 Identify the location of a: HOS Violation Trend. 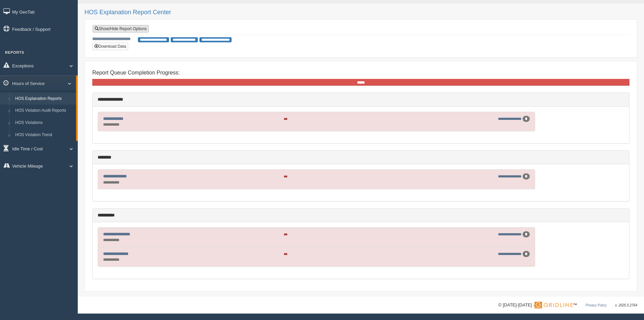
(44, 135).